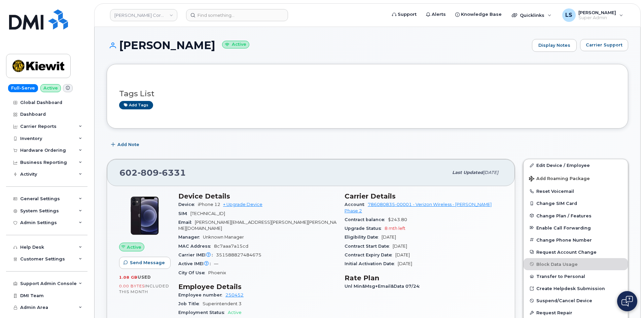 The height and width of the screenshot is (318, 644). Describe the element at coordinates (370, 255) in the screenshot. I see `span: Contract Expiry Date` at that location.